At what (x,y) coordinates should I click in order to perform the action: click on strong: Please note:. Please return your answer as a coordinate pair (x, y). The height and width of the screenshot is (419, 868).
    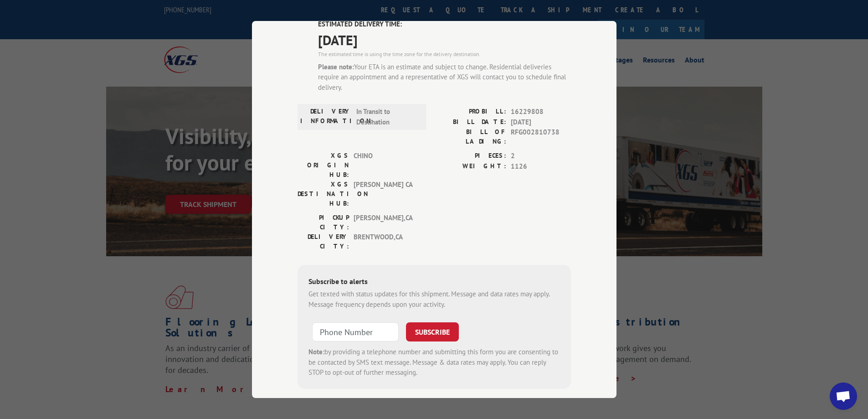
    Looking at the image, I should click on (336, 67).